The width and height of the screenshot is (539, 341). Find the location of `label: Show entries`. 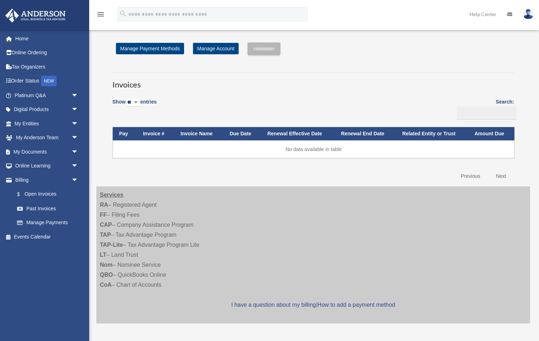

label: Show entries is located at coordinates (135, 106).